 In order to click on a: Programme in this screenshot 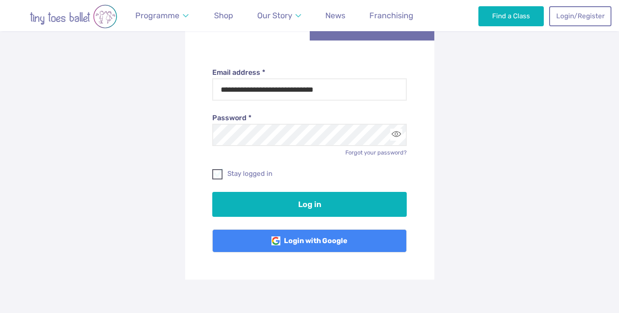, I will do `click(162, 16)`.